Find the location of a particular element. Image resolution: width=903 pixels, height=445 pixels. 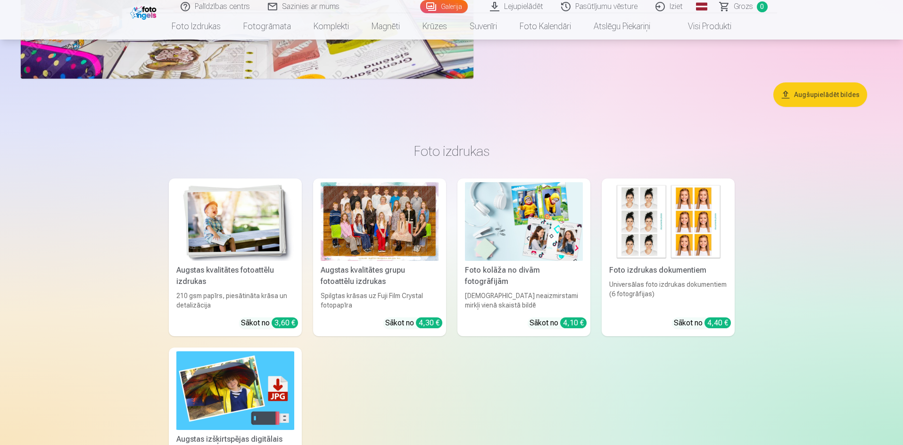

div: Universālas foto izdrukas dokumentiem (6 fotogrāfijas) is located at coordinates (668, 295).